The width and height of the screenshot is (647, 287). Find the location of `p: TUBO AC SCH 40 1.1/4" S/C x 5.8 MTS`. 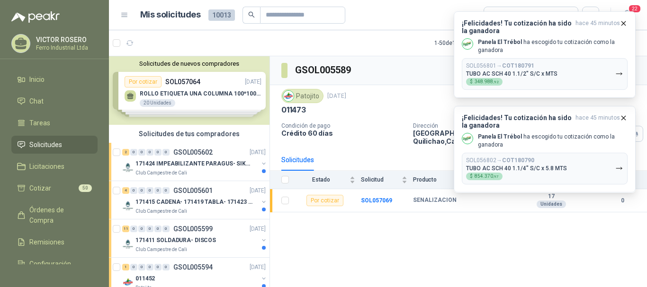

p: TUBO AC SCH 40 1.1/4" S/C x 5.8 MTS is located at coordinates (516, 169).